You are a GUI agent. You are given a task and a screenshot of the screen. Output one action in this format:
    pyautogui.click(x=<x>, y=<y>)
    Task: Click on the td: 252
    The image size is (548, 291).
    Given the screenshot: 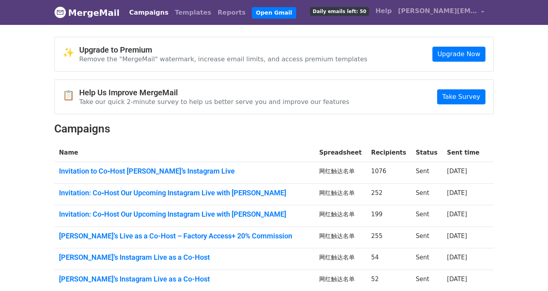 What is the action you would take?
    pyautogui.click(x=388, y=194)
    